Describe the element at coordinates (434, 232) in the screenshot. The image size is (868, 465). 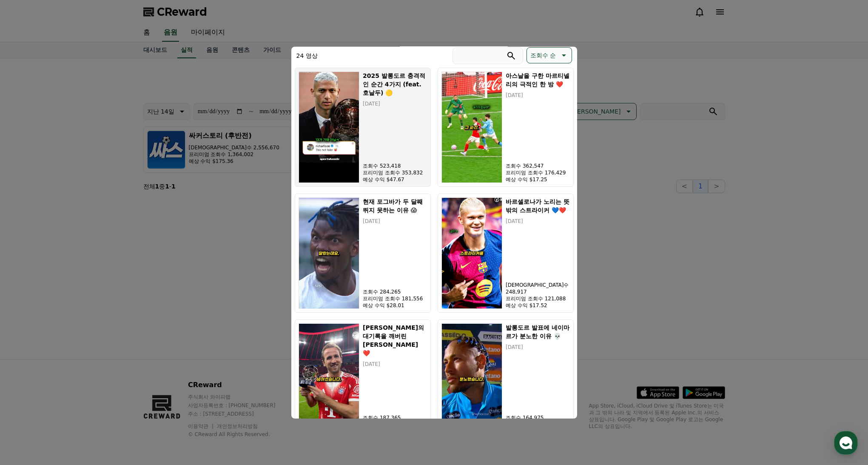
I see `div: modal` at that location.